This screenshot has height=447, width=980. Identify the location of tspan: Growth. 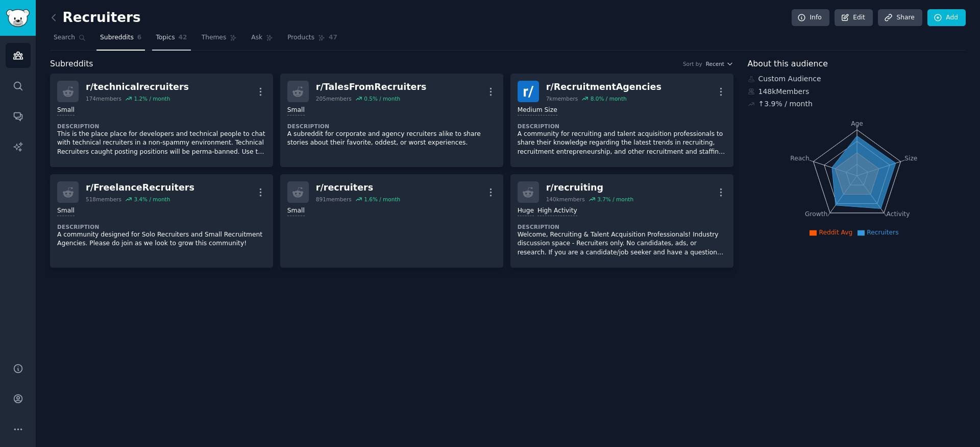
(816, 214).